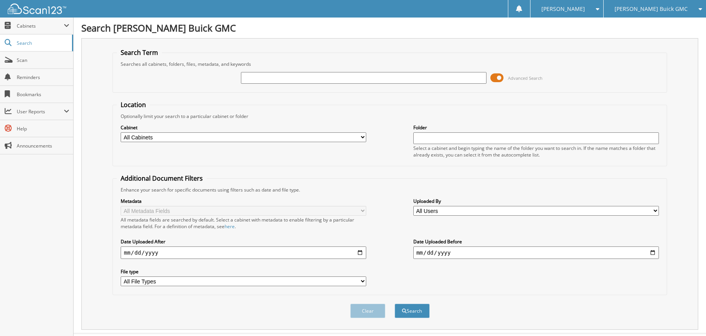 The height and width of the screenshot is (336, 706). I want to click on button: Search, so click(412, 310).